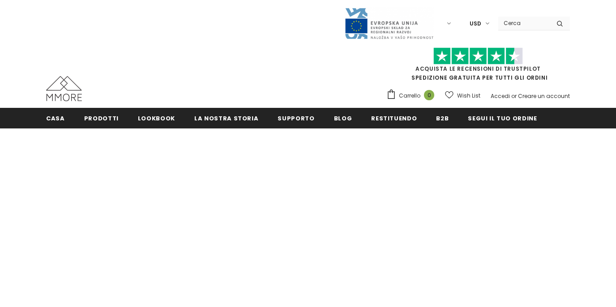 The image size is (616, 307). I want to click on a: Lookbook, so click(156, 118).